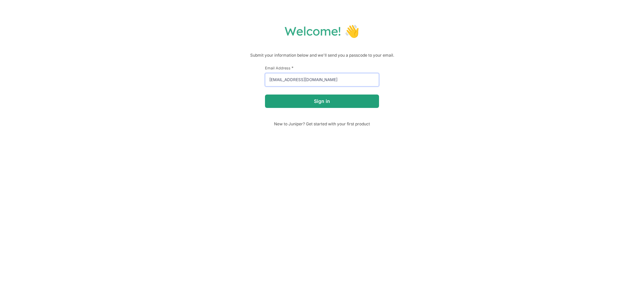 The width and height of the screenshot is (644, 301). Describe the element at coordinates (322, 31) in the screenshot. I see `h1: Welcome! 👋` at that location.